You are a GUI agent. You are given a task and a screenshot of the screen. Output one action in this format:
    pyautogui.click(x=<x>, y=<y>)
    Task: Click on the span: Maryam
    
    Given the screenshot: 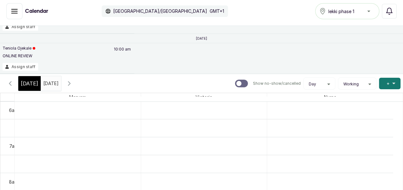 What is the action you would take?
    pyautogui.click(x=78, y=97)
    